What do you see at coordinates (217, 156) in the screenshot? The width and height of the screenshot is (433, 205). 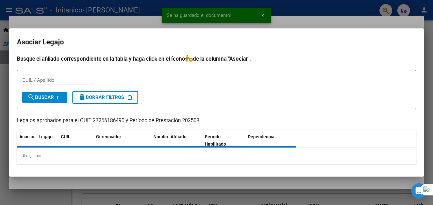 I see `div: 0 registros` at bounding box center [217, 156].